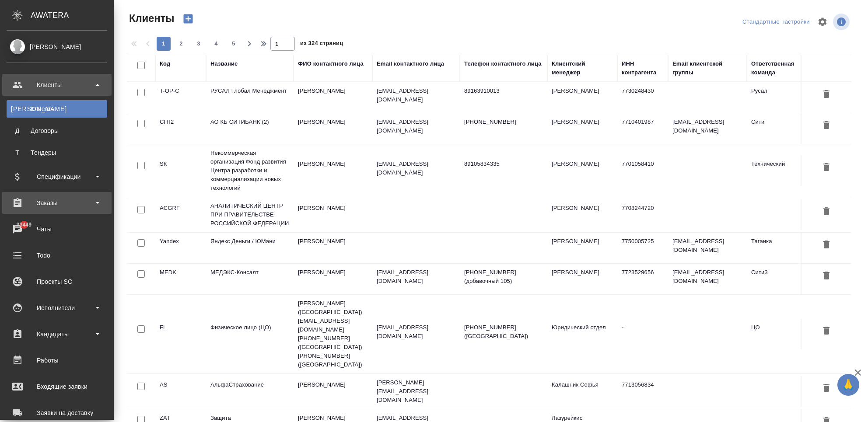 The height and width of the screenshot is (422, 868). Describe the element at coordinates (782, 279) in the screenshot. I see `td: Сити3` at that location.